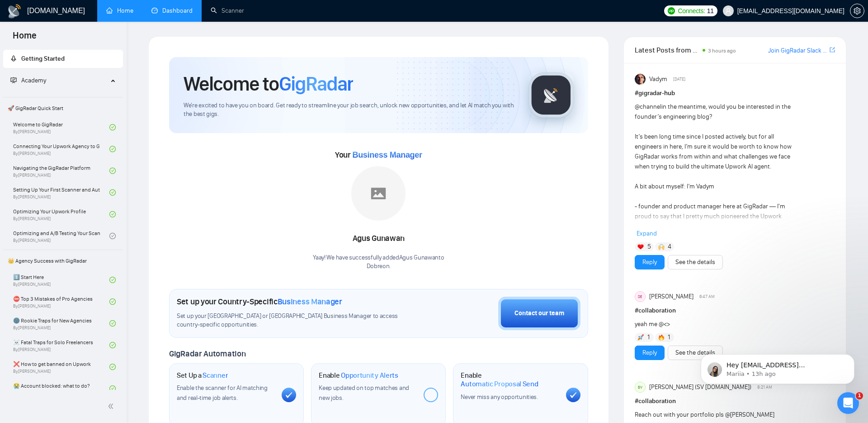 This screenshot has height=423, width=868. Describe the element at coordinates (722, 51) in the screenshot. I see `span: 3 hours ago` at that location.